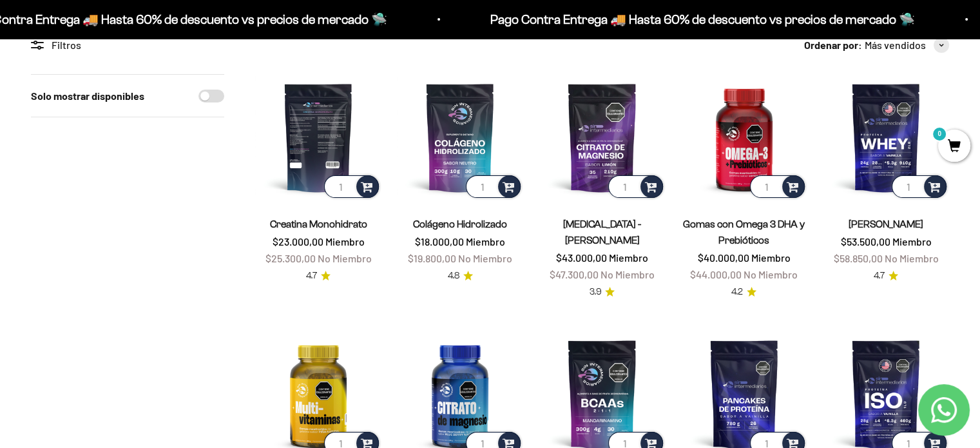 This screenshot has width=980, height=448. Describe the element at coordinates (895, 45) in the screenshot. I see `span: Más vendidos` at that location.